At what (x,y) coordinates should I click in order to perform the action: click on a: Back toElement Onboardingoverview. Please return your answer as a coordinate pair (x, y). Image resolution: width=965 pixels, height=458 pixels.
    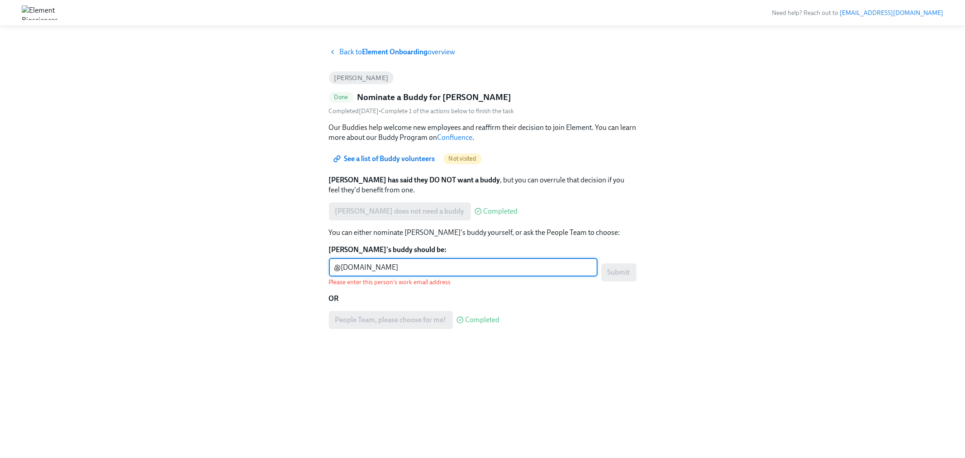
    Looking at the image, I should click on (483, 52).